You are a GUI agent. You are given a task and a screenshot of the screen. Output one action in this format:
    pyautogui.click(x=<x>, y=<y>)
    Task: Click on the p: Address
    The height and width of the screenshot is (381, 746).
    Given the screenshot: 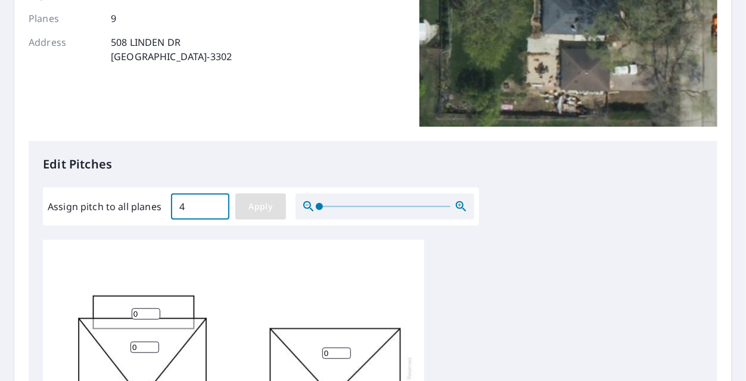 What is the action you would take?
    pyautogui.click(x=64, y=49)
    